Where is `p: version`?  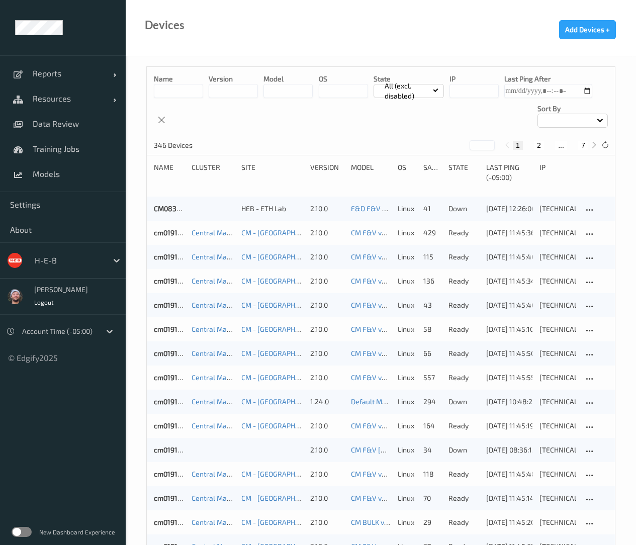 p: version is located at coordinates (233, 79).